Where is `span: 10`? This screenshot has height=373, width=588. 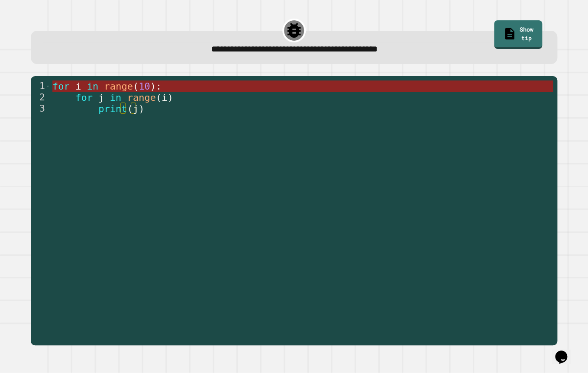
span: 10 is located at coordinates (144, 86).